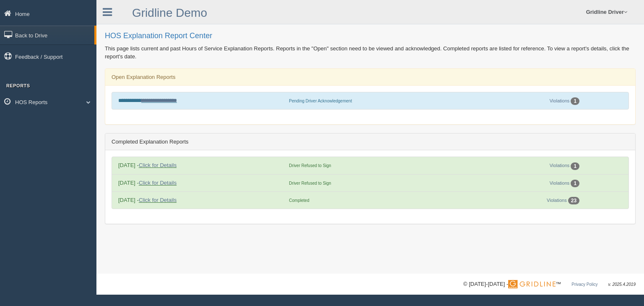 The height and width of the screenshot is (306, 644). What do you see at coordinates (370, 36) in the screenshot?
I see `h2: HOS Explanation Report Center` at bounding box center [370, 36].